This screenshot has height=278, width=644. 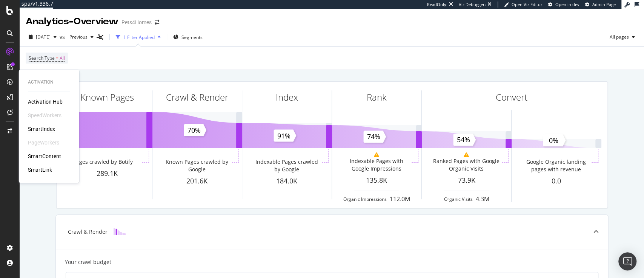 What do you see at coordinates (44, 156) in the screenshot?
I see `div: SmartContent` at bounding box center [44, 156].